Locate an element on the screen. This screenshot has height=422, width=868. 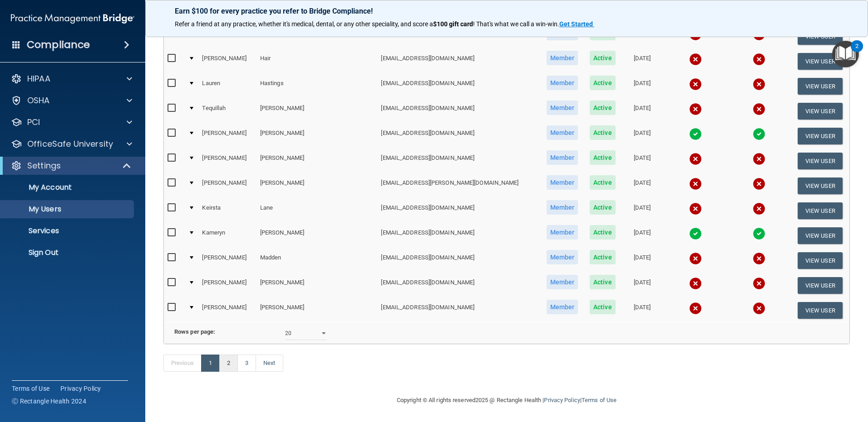
a: Get Started is located at coordinates (576, 24).